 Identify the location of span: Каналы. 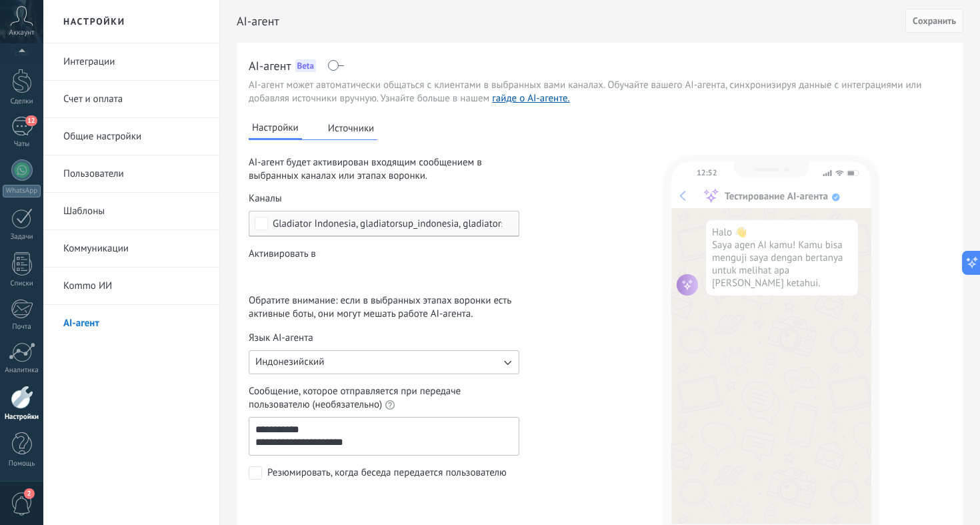
(266, 198).